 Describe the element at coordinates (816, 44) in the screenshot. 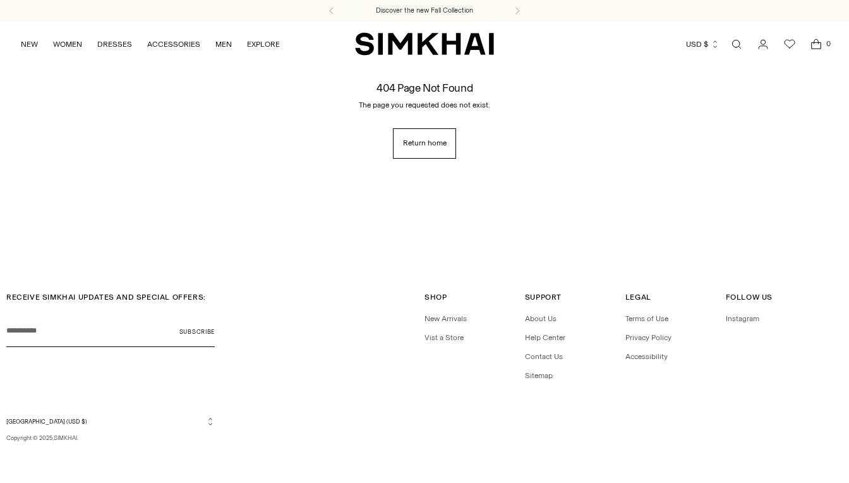

I see `a: Open cart modal` at that location.